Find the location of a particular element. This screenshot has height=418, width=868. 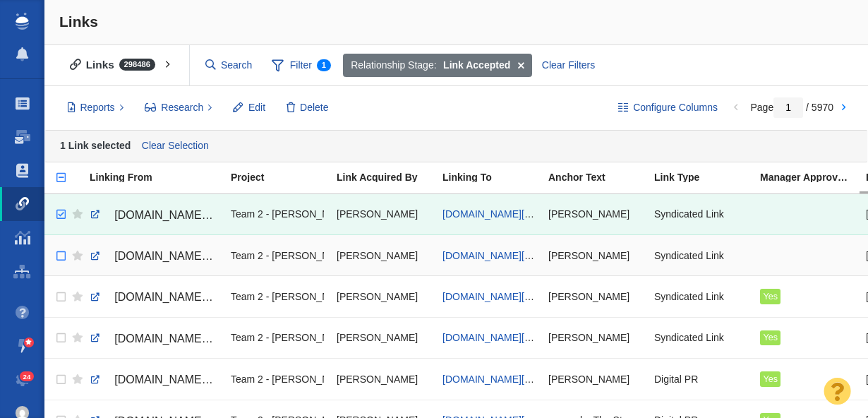

div: Linking From is located at coordinates (160, 177).